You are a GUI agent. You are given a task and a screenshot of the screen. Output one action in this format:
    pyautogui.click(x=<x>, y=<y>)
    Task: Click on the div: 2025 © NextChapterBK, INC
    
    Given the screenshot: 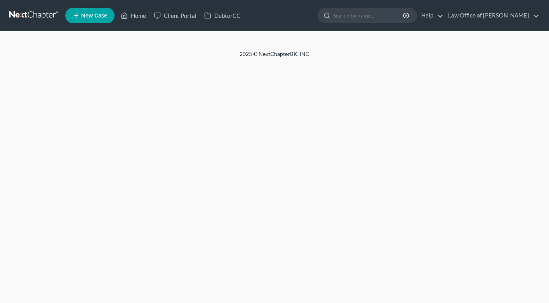 What is the action you would take?
    pyautogui.click(x=275, y=57)
    